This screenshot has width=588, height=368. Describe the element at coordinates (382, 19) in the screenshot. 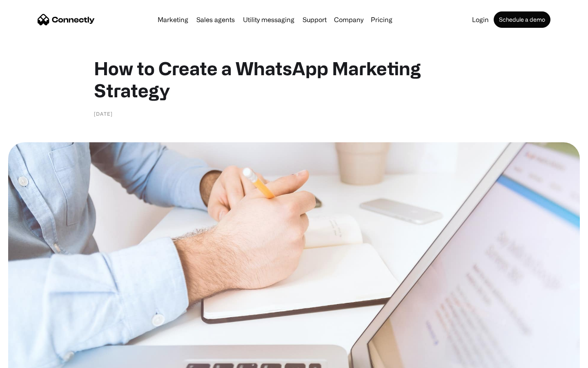

I see `a: Pricing` at that location.